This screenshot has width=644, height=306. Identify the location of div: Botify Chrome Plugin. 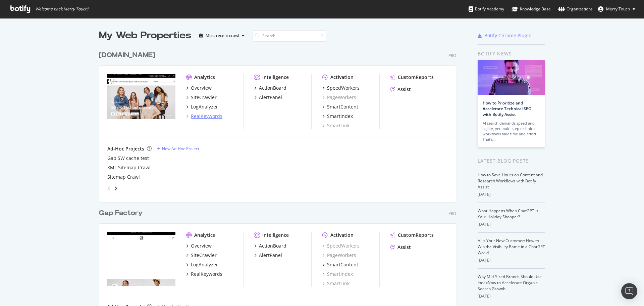
(508, 36).